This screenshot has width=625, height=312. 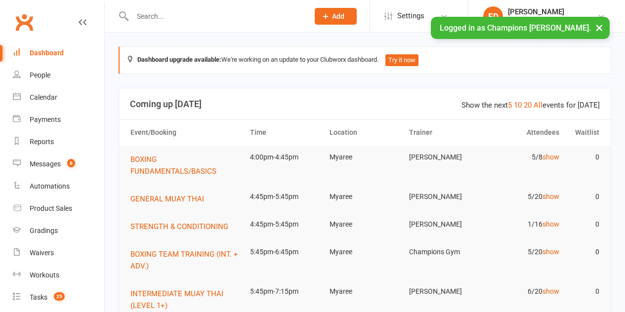 I want to click on a: Reports, so click(x=58, y=142).